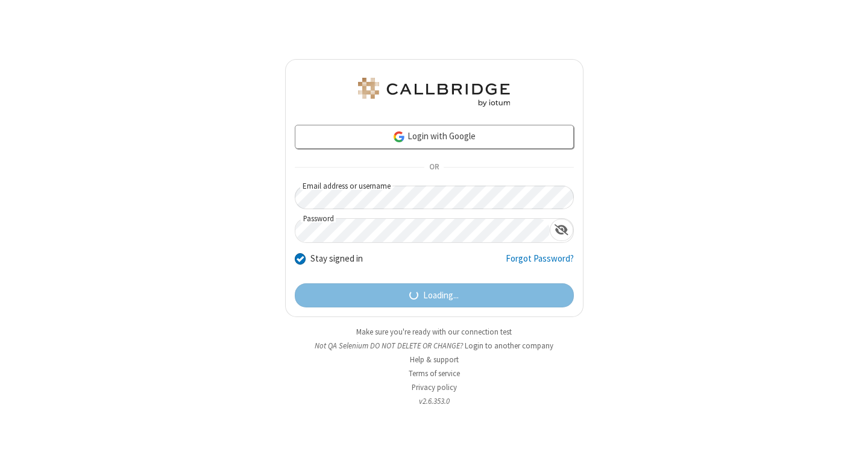 The image size is (868, 475). Describe the element at coordinates (423, 230) in the screenshot. I see `input: Password` at that location.